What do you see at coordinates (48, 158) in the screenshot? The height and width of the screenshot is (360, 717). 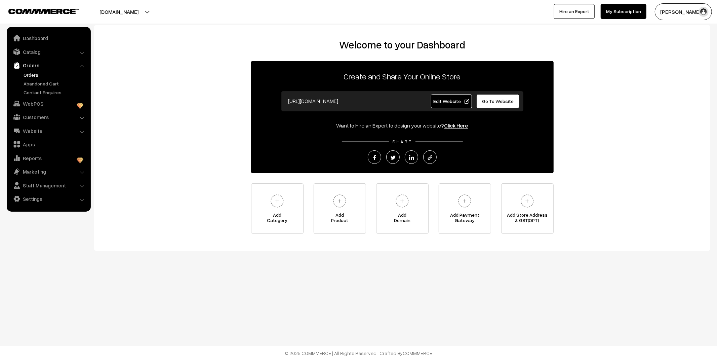 I see `a: Reports` at bounding box center [48, 158].